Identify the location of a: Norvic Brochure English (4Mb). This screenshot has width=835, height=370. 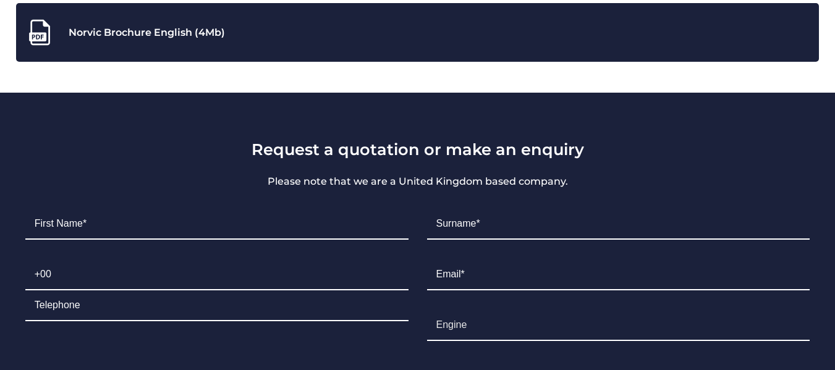
(418, 32).